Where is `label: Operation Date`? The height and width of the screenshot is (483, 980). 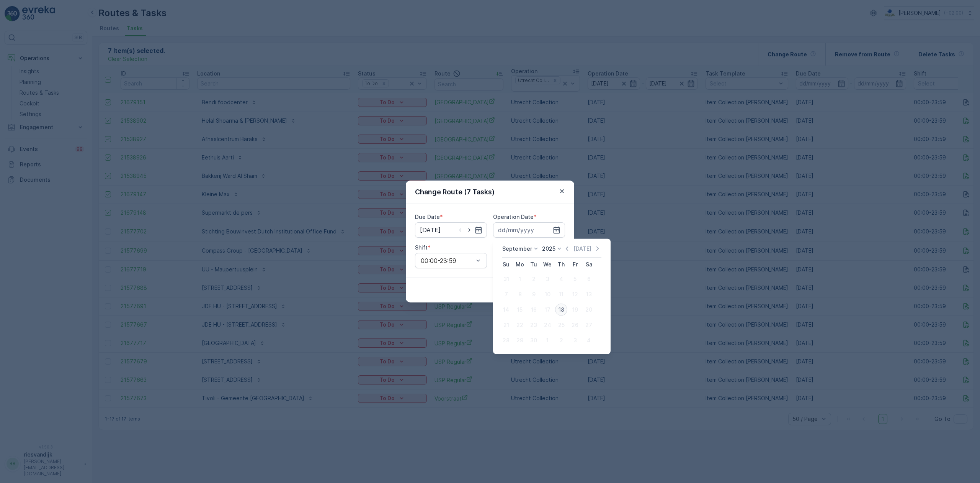
label: Operation Date is located at coordinates (513, 217).